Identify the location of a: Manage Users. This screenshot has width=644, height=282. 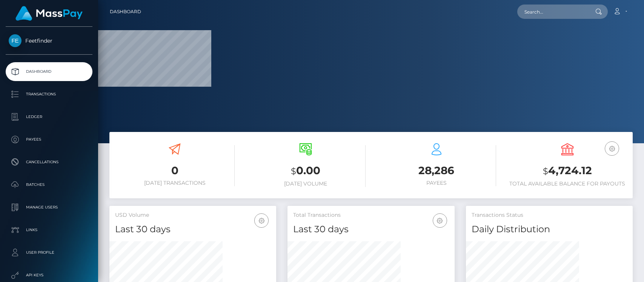
(49, 207).